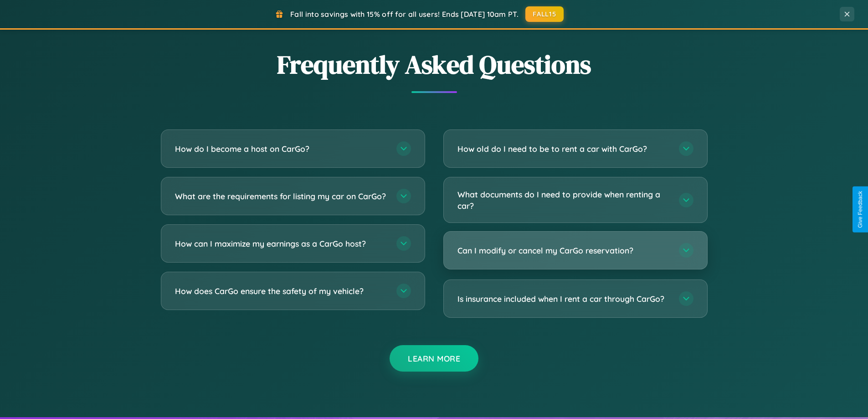 This screenshot has width=868, height=419. Describe the element at coordinates (434, 64) in the screenshot. I see `h2: Frequently Asked Questions` at that location.